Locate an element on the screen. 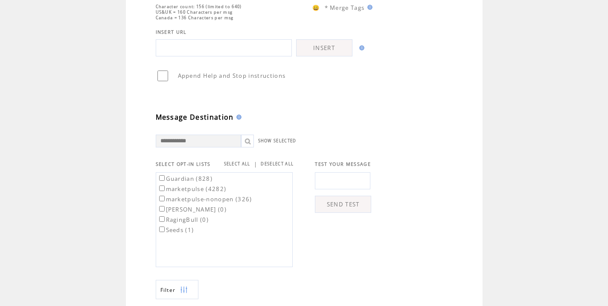  span: US&UK = 160 Characters per msg is located at coordinates (194, 12).